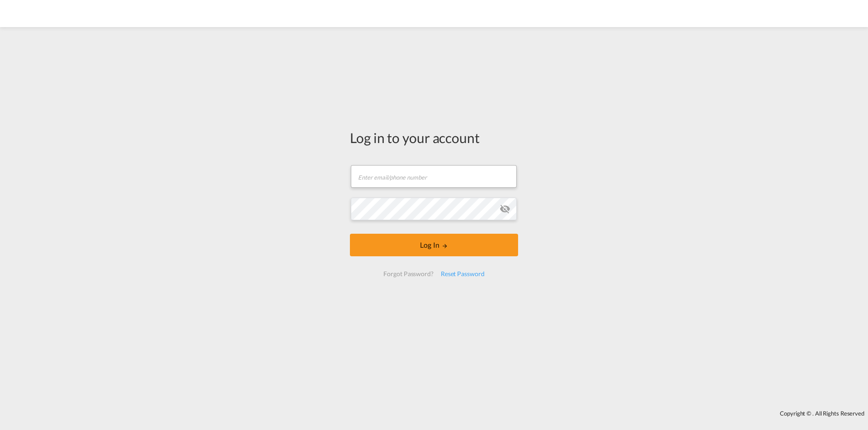  Describe the element at coordinates (434, 245) in the screenshot. I see `button: LOGIN` at that location.